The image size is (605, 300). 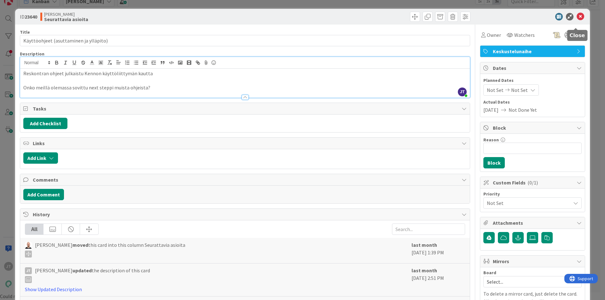 I want to click on label: Title, so click(x=25, y=32).